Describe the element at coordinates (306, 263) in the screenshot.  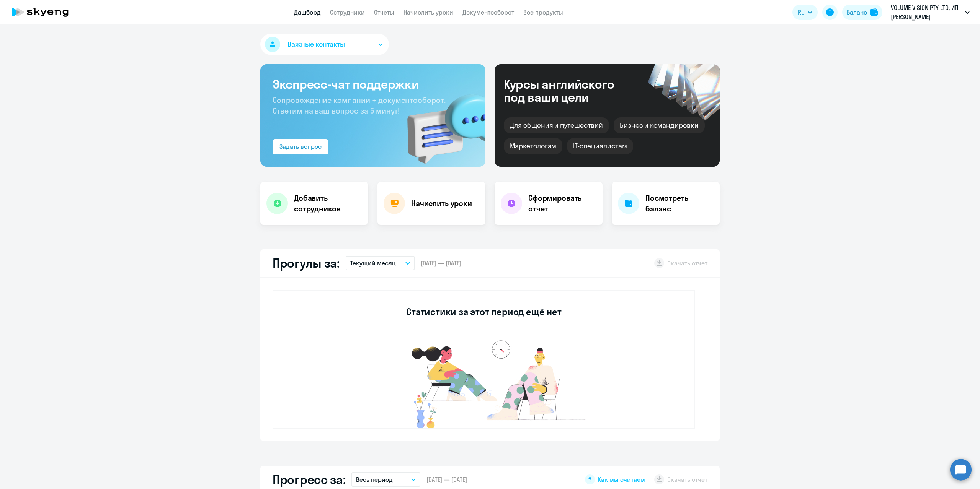
I see `h2: Прогулы за:` at that location.